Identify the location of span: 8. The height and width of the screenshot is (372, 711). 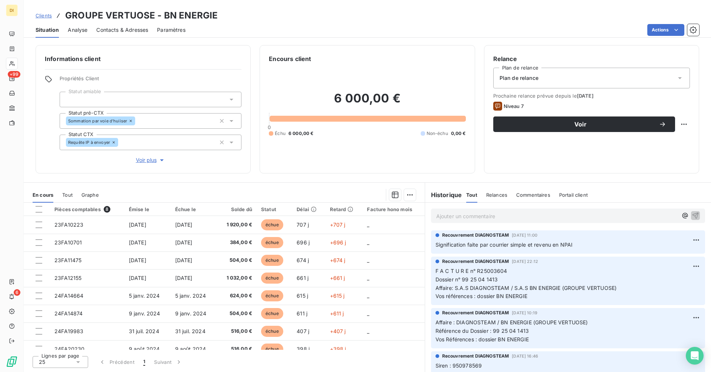
(107, 210).